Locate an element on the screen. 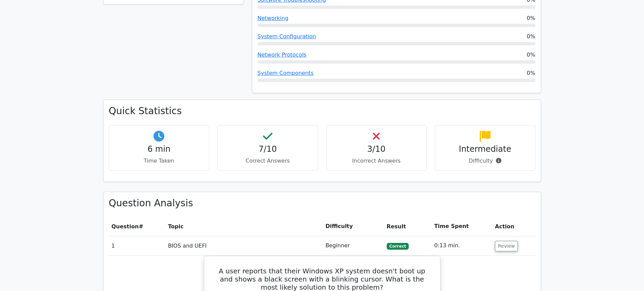 This screenshot has width=644, height=291. a: System Components is located at coordinates (286, 73).